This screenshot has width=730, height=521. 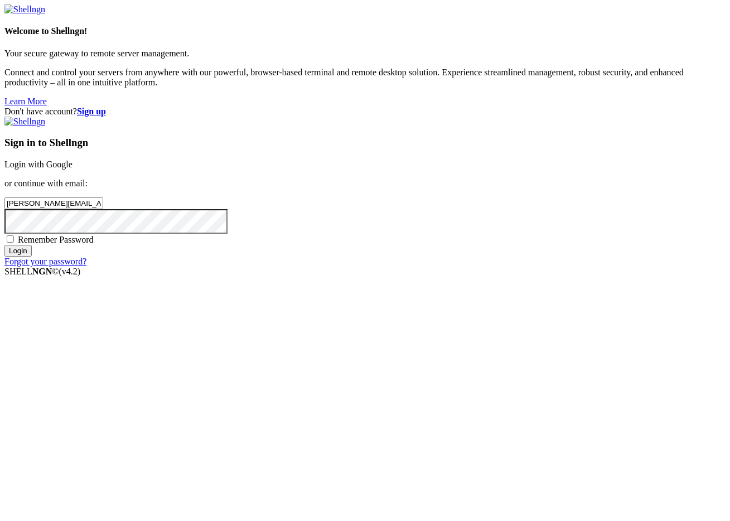 What do you see at coordinates (91, 111) in the screenshot?
I see `strong: Sign up` at bounding box center [91, 111].